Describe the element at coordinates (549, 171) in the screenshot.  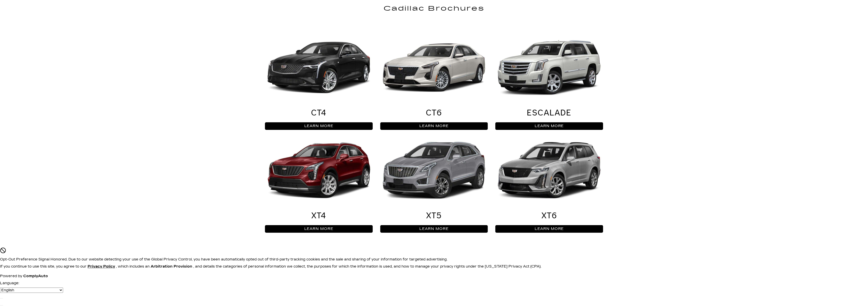
I see `img: 2021 Cadillac XT6` at that location.